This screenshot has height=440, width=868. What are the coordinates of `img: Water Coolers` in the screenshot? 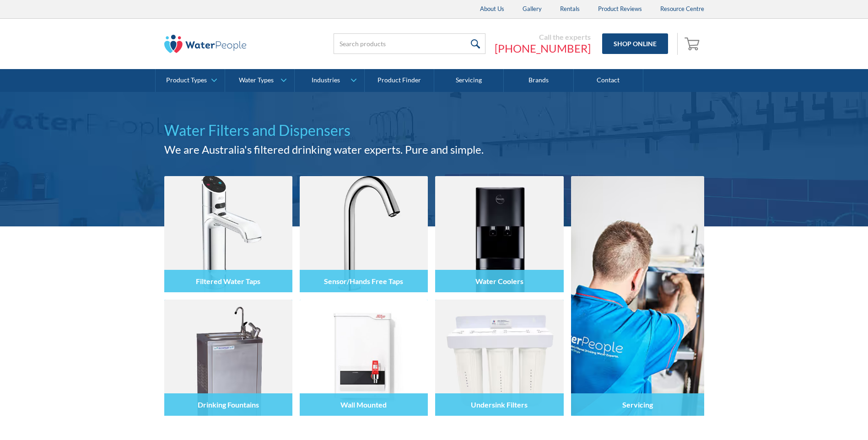 It's located at (499, 234).